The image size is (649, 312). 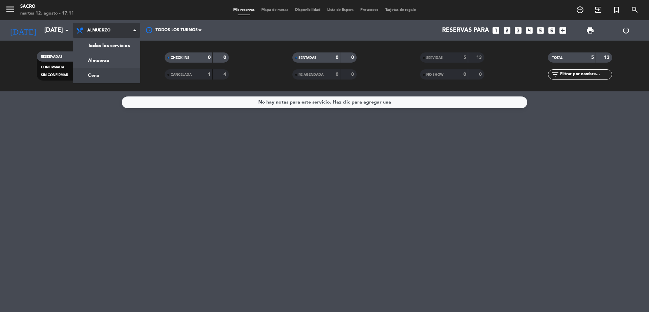 I want to click on span: TOTAL, so click(x=557, y=58).